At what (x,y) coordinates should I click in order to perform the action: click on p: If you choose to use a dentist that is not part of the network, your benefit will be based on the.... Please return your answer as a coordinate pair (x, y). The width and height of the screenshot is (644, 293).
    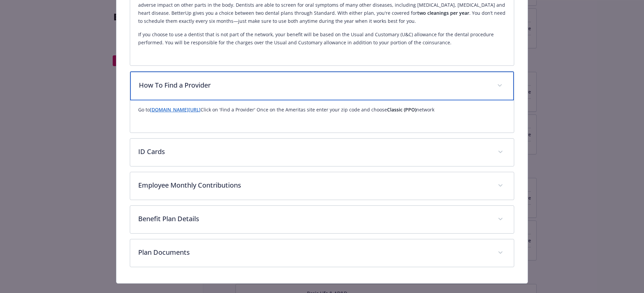
    Looking at the image, I should click on (322, 39).